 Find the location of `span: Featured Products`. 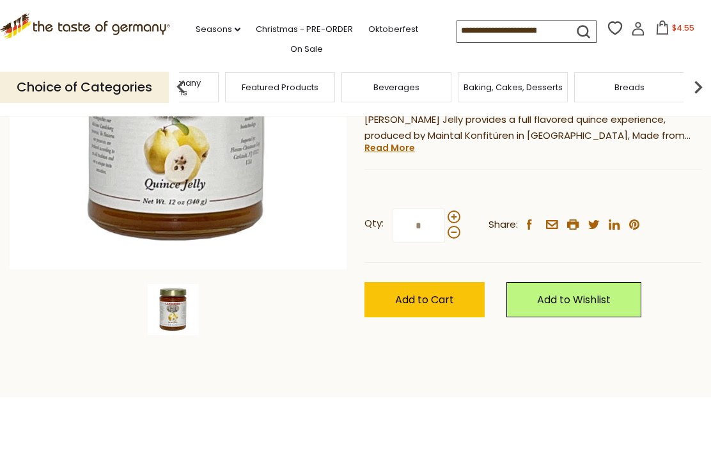

span: Featured Products is located at coordinates (280, 87).